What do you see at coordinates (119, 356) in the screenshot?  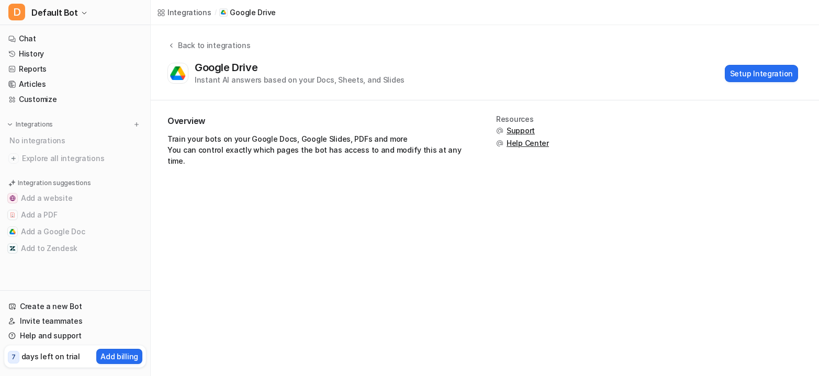 I see `button: Add billing` at bounding box center [119, 356].